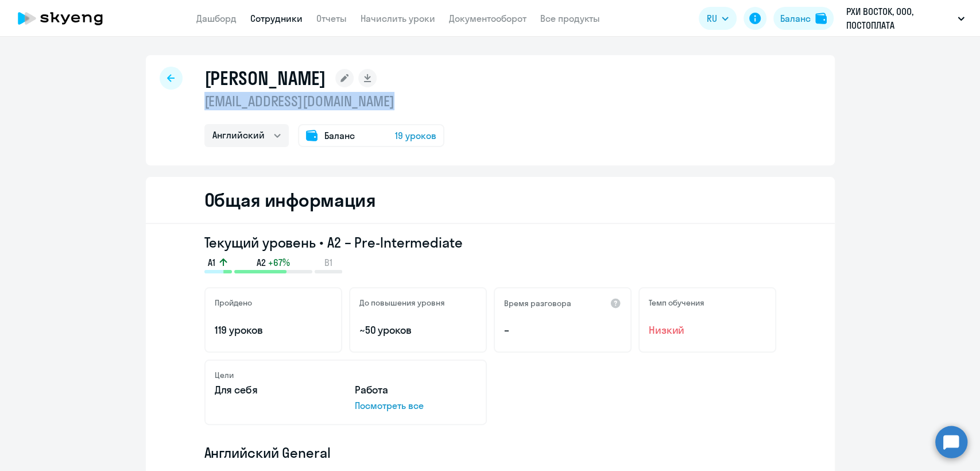 The image size is (980, 471). What do you see at coordinates (279, 262) in the screenshot?
I see `span: +67%` at bounding box center [279, 262].